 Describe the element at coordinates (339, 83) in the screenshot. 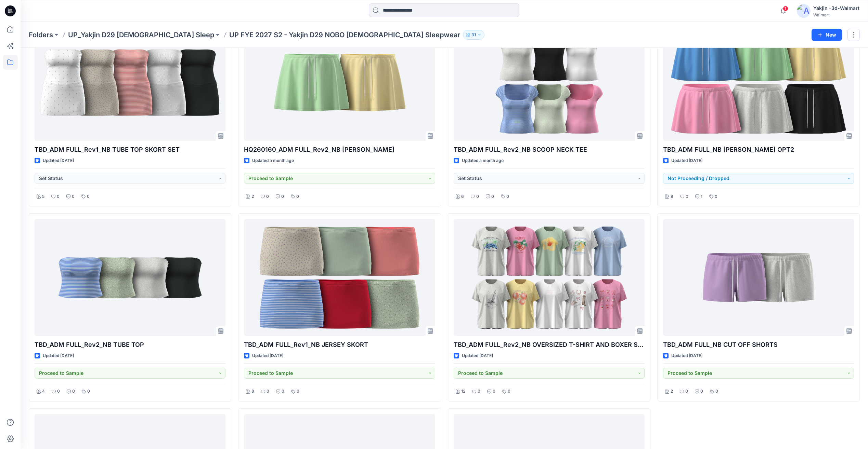

I see `a: HQ260160_ADM FULL_Rev2_NB TERRY SKORT` at that location.